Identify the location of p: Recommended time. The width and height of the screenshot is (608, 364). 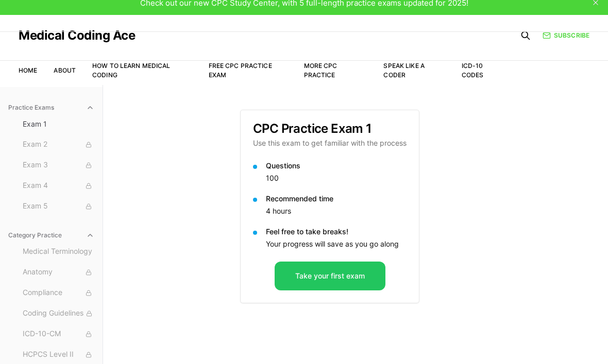
(336, 199).